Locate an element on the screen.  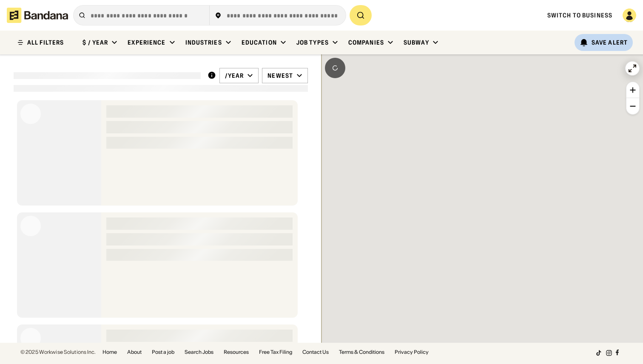
a: Home is located at coordinates (110, 352).